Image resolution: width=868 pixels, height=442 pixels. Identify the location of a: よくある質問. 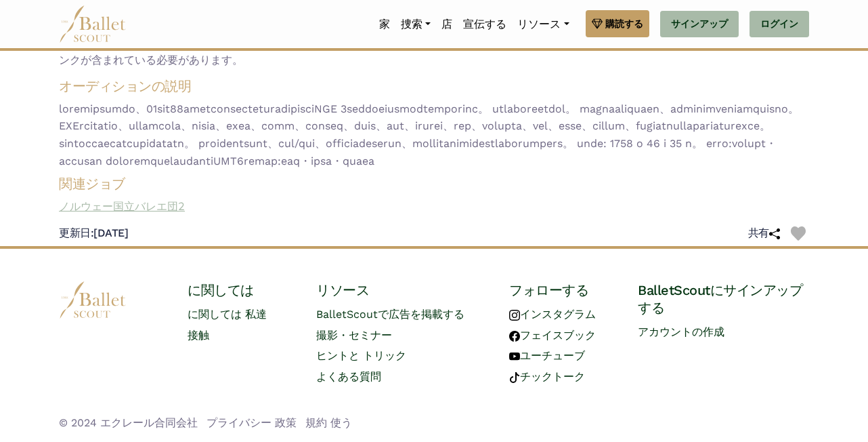
(348, 376).